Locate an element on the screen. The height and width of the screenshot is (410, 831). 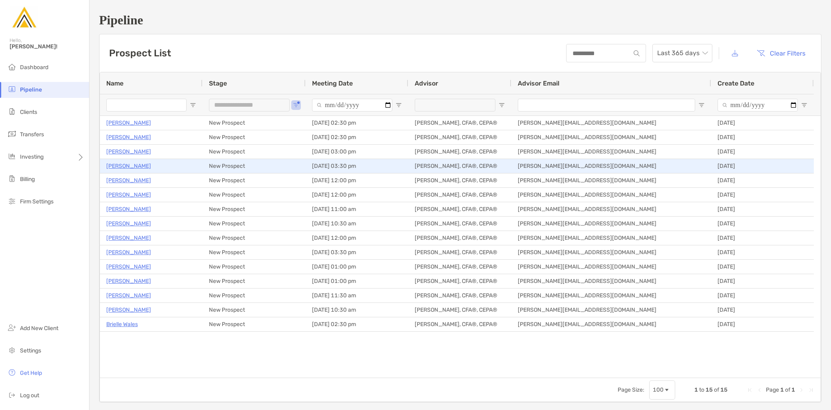
input: Create Date Filter Input is located at coordinates (758, 105).